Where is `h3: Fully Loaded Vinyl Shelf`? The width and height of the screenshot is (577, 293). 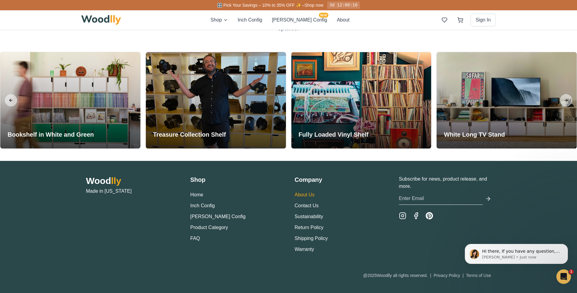 h3: Fully Loaded Vinyl Shelf is located at coordinates (333, 135).